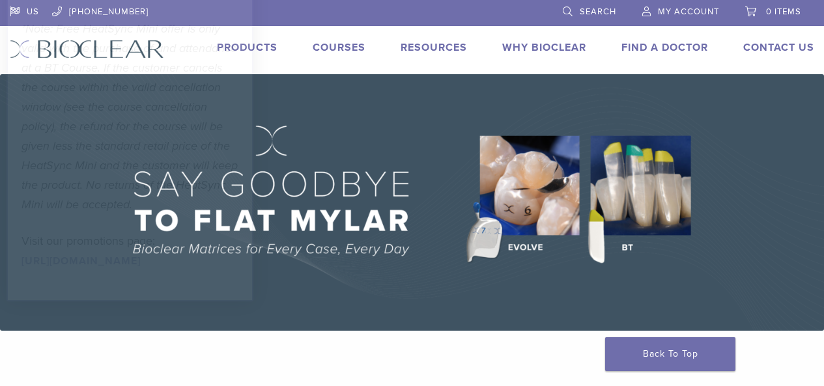 Image resolution: width=824 pixels, height=386 pixels. What do you see at coordinates (670, 354) in the screenshot?
I see `a: Back To Top` at bounding box center [670, 354].